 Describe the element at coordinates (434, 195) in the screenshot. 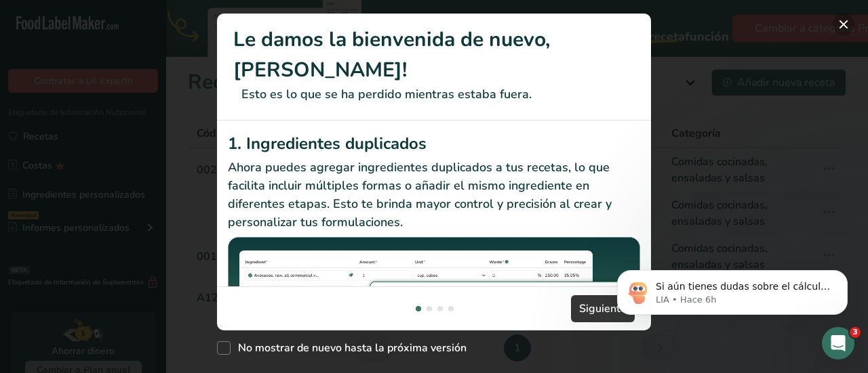

I see `p: Ahora puedes agregar ingredientes duplicados a tus recetas, lo que facilita incluir múltiples for...` at that location.